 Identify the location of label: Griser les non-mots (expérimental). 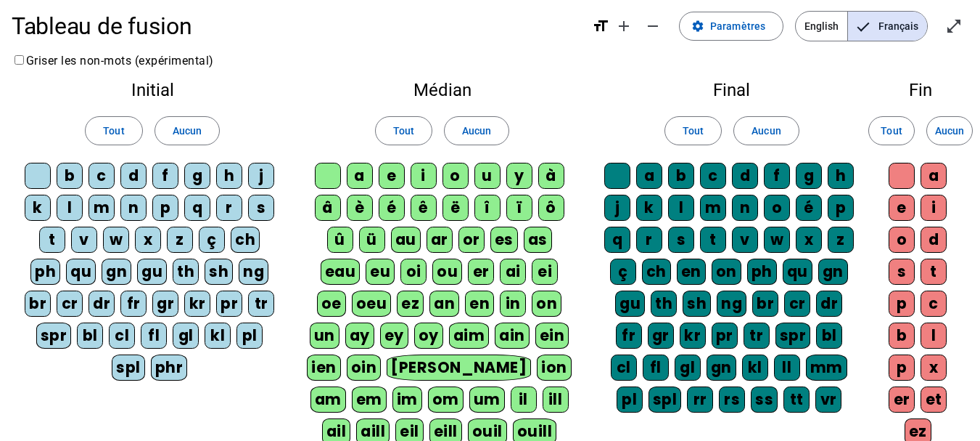
(113, 60).